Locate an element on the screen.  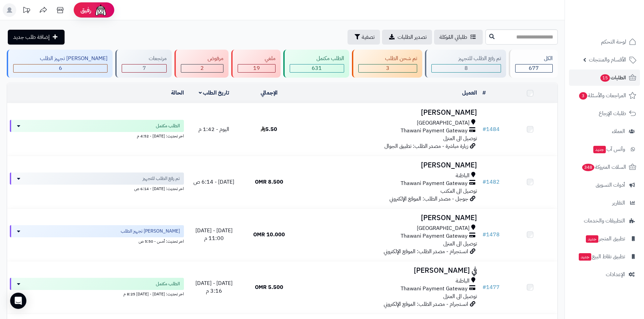
img: logo-2.png is located at coordinates (618, 25).